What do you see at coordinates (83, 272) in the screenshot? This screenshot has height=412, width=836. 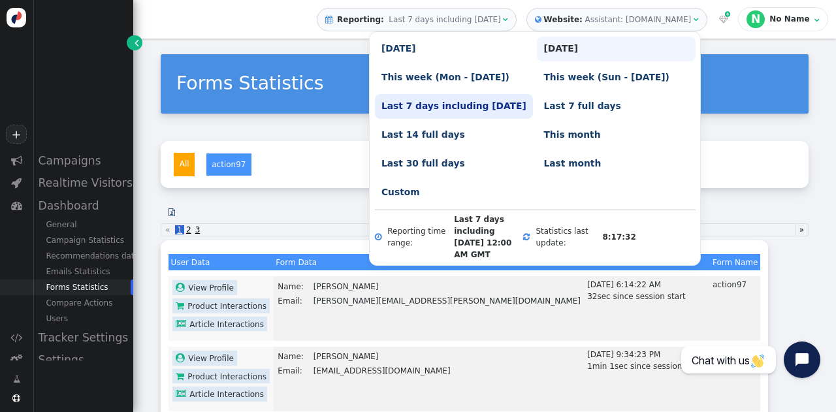 I see `div: Emails Statistics` at bounding box center [83, 272].